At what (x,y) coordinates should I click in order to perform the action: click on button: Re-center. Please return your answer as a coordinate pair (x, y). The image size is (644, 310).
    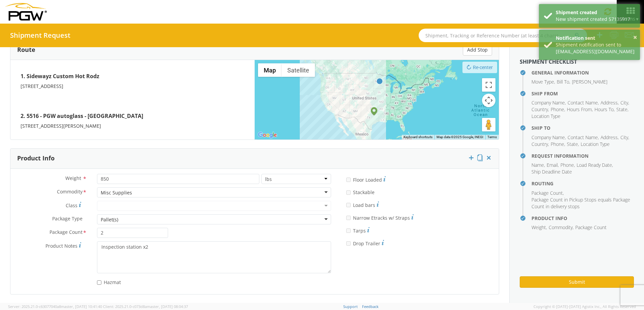
    Looking at the image, I should click on (480, 67).